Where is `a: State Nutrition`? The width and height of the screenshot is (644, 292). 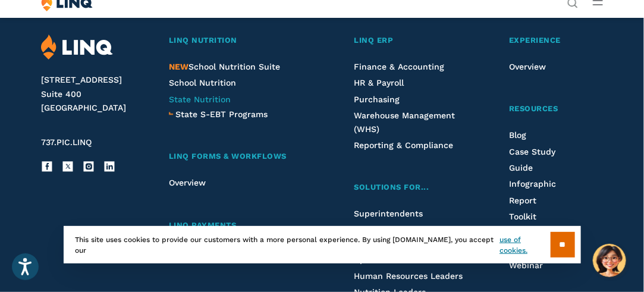 a: State Nutrition is located at coordinates (200, 99).